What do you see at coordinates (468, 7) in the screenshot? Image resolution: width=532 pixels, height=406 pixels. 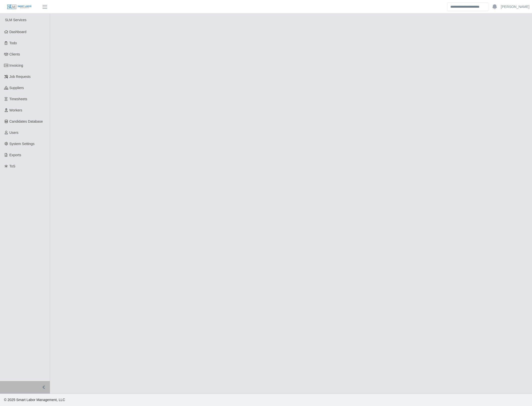 I see `input: Search` at bounding box center [468, 7].